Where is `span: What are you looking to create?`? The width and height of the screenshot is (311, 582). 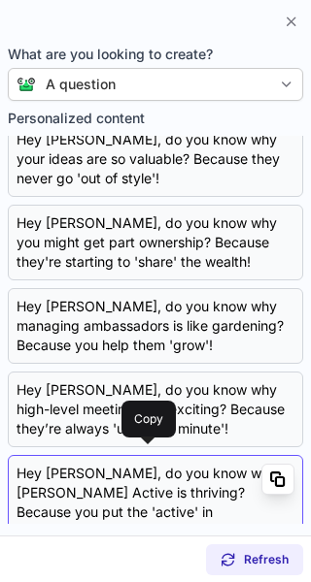 span: What are you looking to create? is located at coordinates (155, 54).